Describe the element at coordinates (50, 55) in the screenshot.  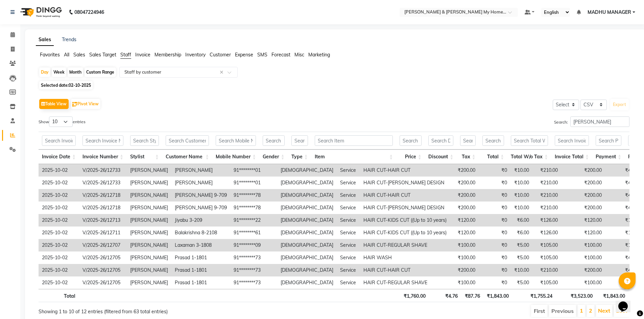
I see `span: Favorites` at that location.